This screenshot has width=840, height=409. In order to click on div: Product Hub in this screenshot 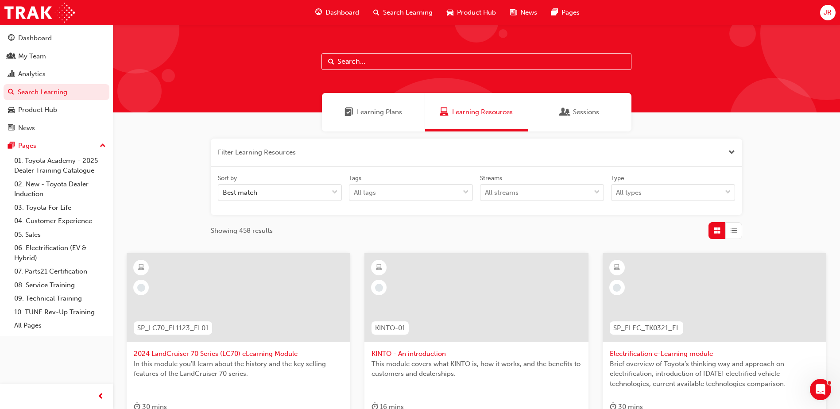, I will do `click(38, 110)`.